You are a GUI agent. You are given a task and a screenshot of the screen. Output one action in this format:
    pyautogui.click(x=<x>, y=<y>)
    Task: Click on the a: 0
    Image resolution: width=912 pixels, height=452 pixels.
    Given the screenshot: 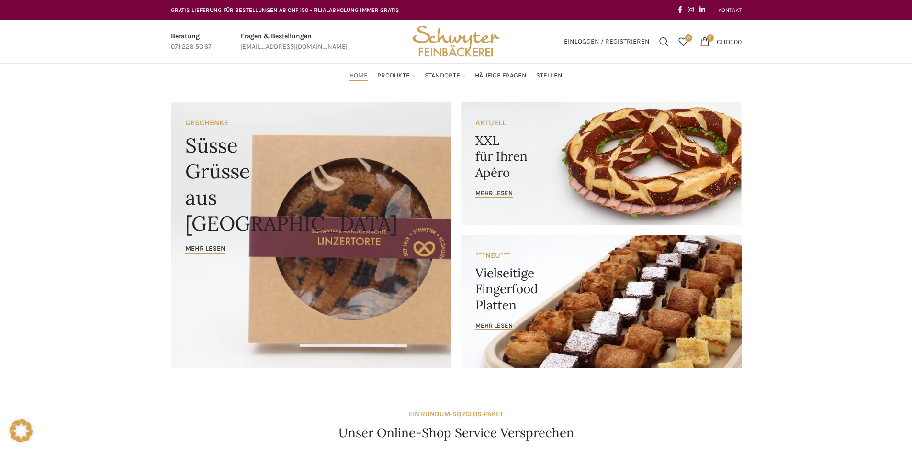 What is the action you would take?
    pyautogui.click(x=683, y=42)
    